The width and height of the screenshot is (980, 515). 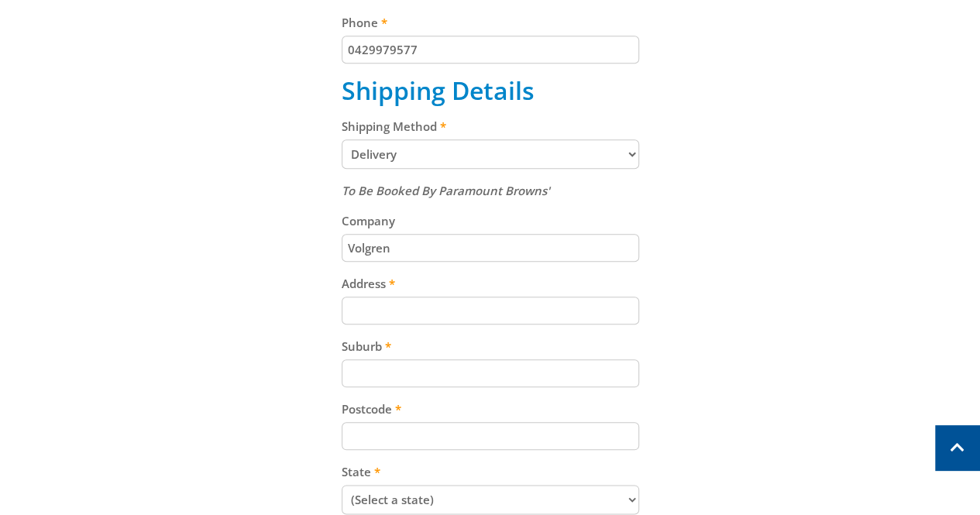 I want to click on em: To Be Booked By Paramount Browns', so click(x=446, y=191).